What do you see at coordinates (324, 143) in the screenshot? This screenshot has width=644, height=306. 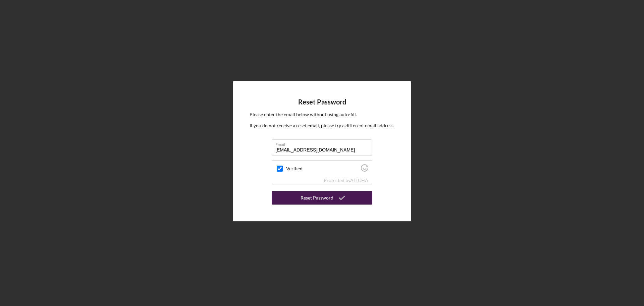 I see `label: Email` at bounding box center [324, 143].